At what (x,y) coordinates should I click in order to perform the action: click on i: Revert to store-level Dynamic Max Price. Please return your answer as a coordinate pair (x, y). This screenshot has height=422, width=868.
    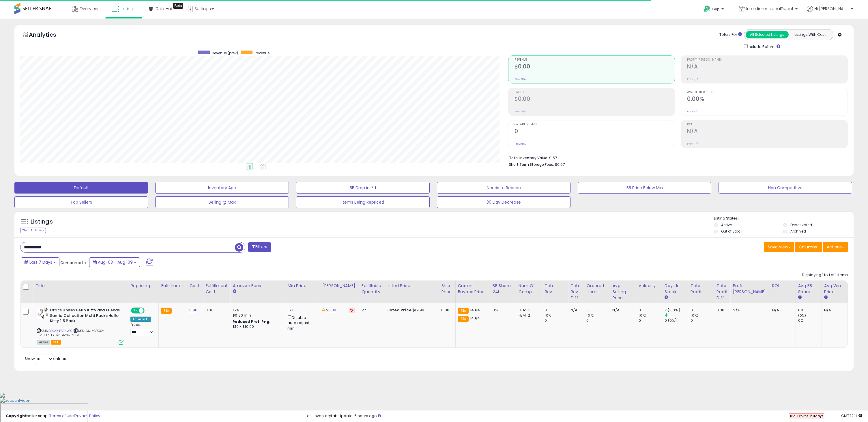
    Looking at the image, I should click on (351, 310).